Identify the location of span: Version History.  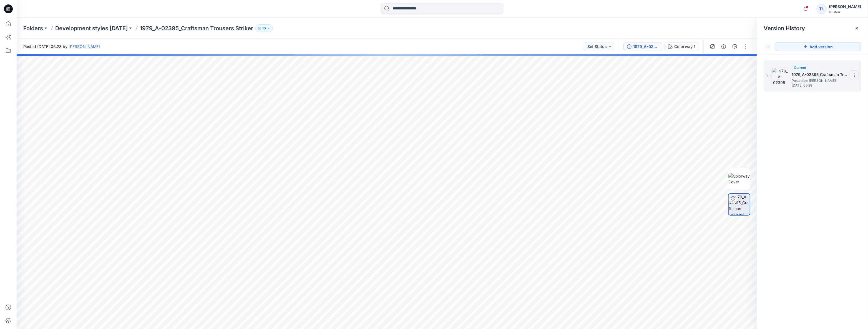
(784, 28).